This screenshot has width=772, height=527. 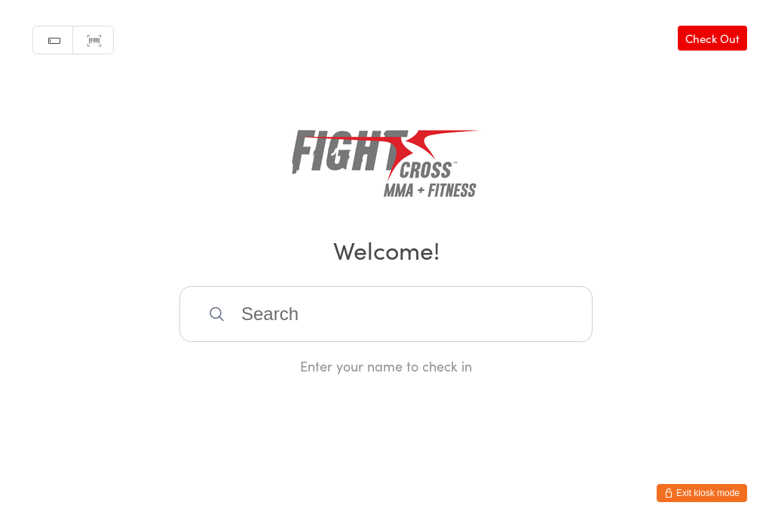 What do you see at coordinates (386, 249) in the screenshot?
I see `h2: Welcome!` at bounding box center [386, 249].